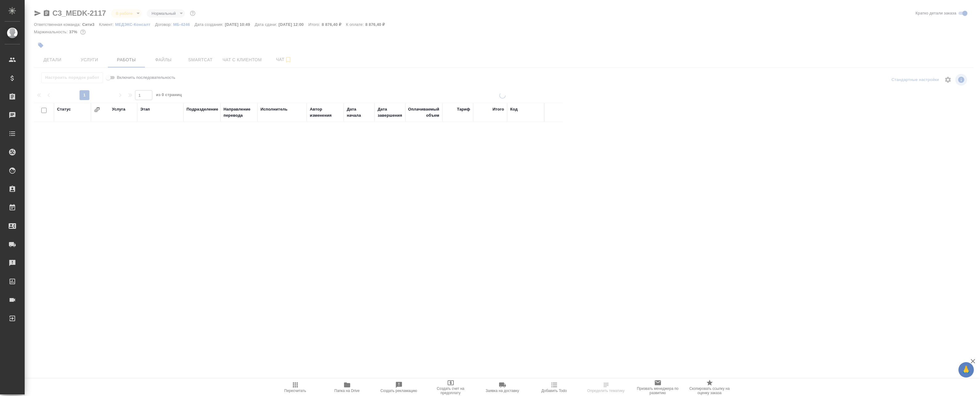  I want to click on span: Заявка на доставку, so click(502, 391).